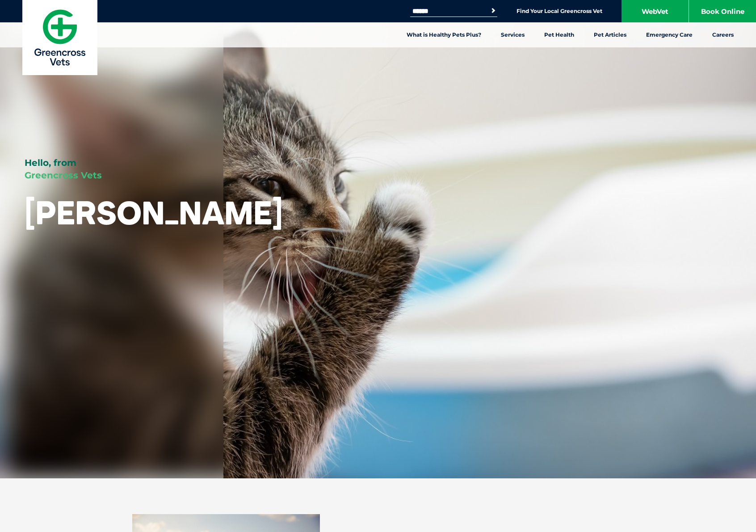 This screenshot has width=756, height=532. What do you see at coordinates (513, 35) in the screenshot?
I see `a: Services` at bounding box center [513, 35].